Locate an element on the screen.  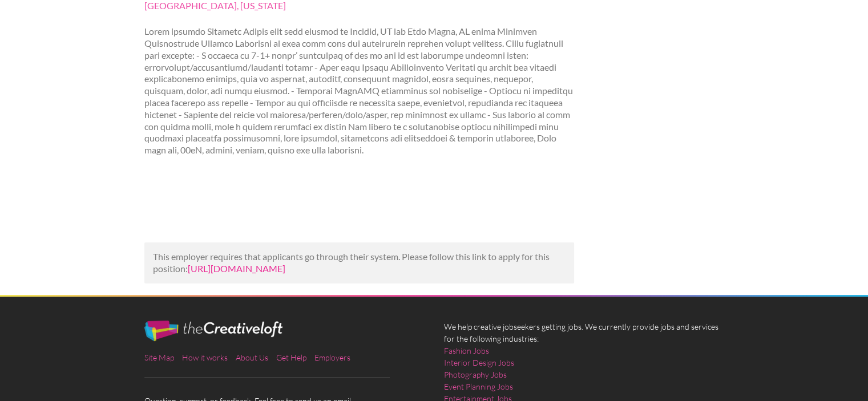
a: Site Map is located at coordinates (159, 357).